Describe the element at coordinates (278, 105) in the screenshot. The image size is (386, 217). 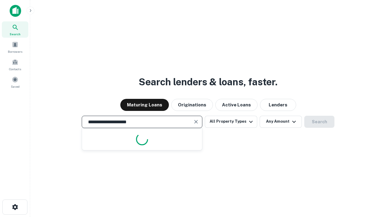
I see `button: Lenders` at that location.